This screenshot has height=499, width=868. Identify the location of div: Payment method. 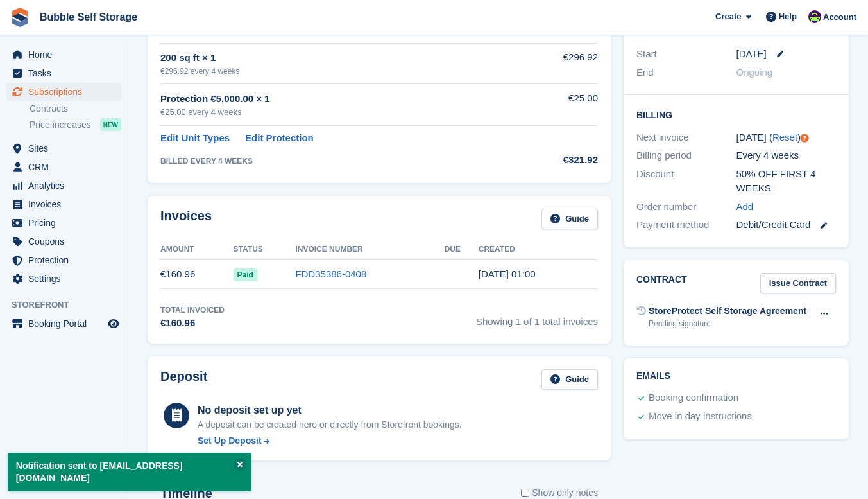
(687, 225).